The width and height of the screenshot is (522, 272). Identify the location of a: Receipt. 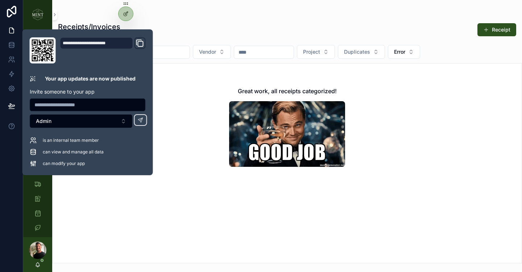
(497, 30).